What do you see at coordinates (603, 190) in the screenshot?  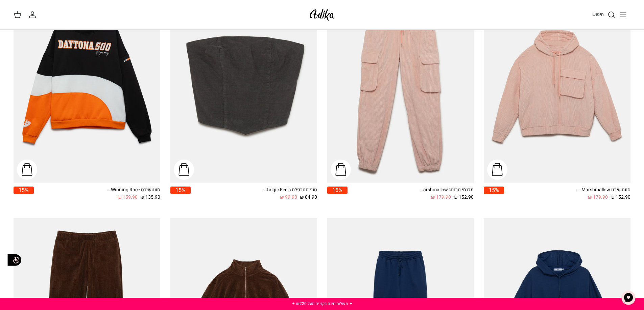 I see `div: סווטשירט Walking On Marshmallow` at bounding box center [603, 190].